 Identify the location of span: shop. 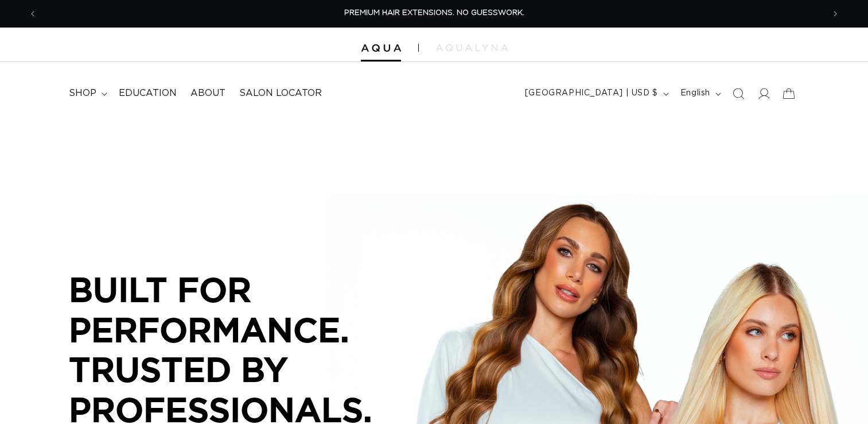
(83, 93).